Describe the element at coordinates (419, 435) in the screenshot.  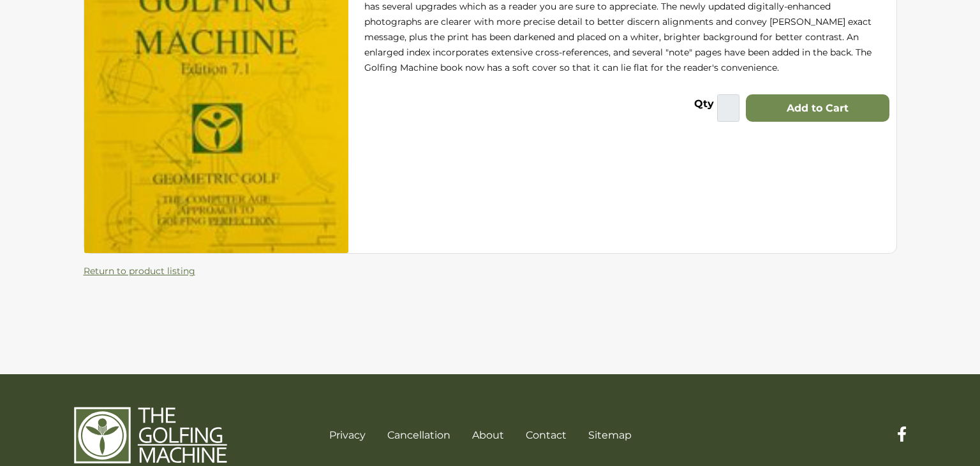
I see `a: Cancellation` at that location.